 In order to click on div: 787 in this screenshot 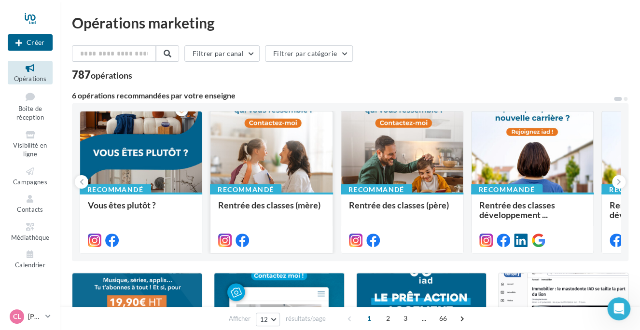, I will do `click(102, 75)`.